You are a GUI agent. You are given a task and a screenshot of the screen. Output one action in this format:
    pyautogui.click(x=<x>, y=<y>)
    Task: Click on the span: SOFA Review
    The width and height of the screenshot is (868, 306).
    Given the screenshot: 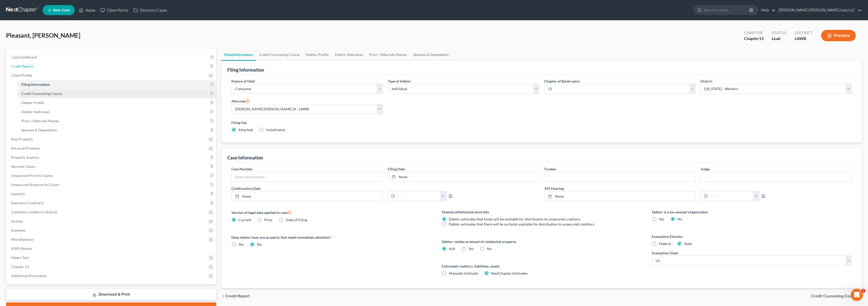 What is the action you would take?
    pyautogui.click(x=21, y=248)
    